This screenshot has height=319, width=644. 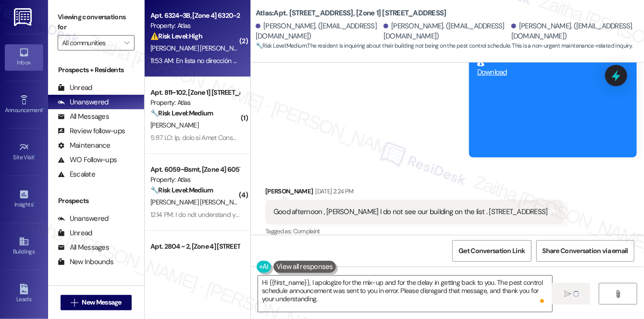 I want to click on img: ResiDesk Logo, so click(x=23, y=17).